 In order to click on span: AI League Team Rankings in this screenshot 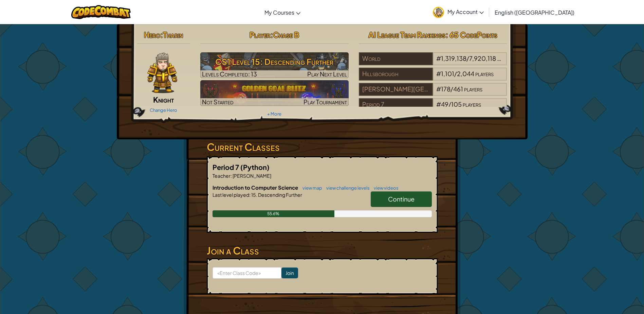, I will do `click(406, 35)`.